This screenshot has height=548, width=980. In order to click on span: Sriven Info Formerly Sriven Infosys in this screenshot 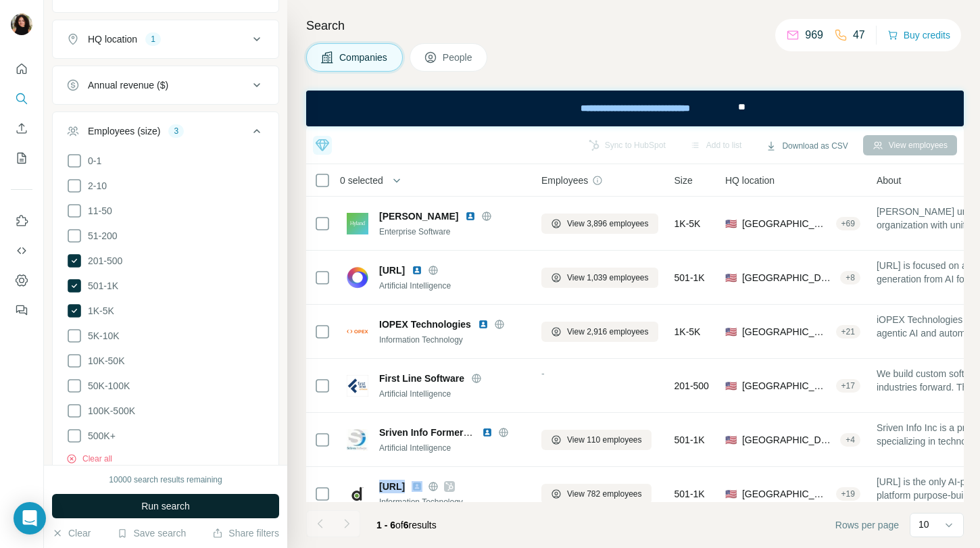, I will do `click(459, 432)`.